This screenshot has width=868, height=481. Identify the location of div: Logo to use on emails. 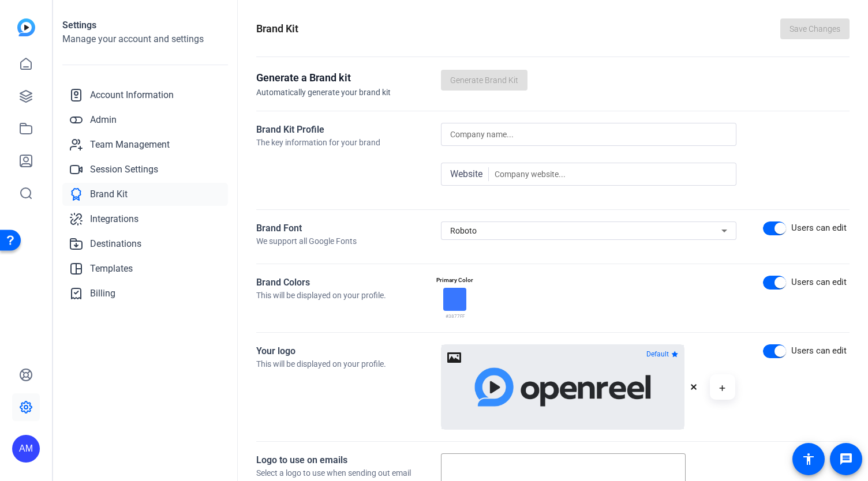
(349, 460).